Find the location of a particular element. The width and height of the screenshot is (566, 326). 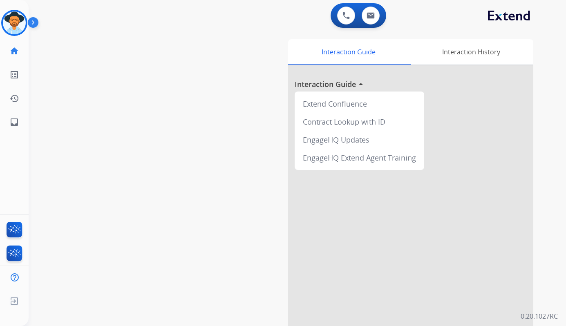

div: Extend Confluence is located at coordinates (359, 104).